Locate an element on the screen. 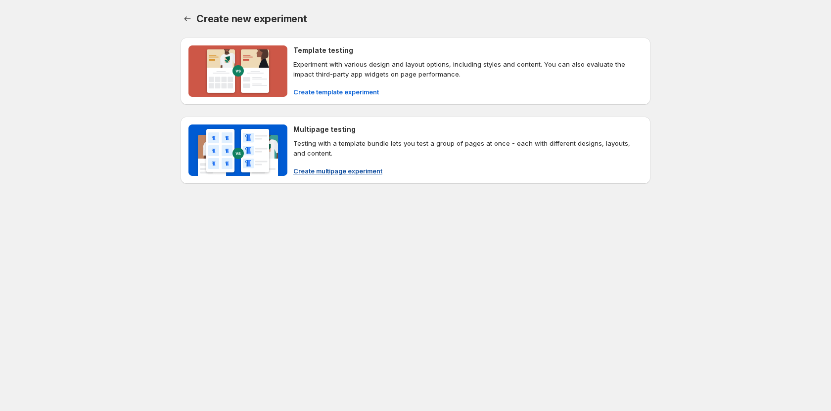  span: Create template experiment is located at coordinates (336, 92).